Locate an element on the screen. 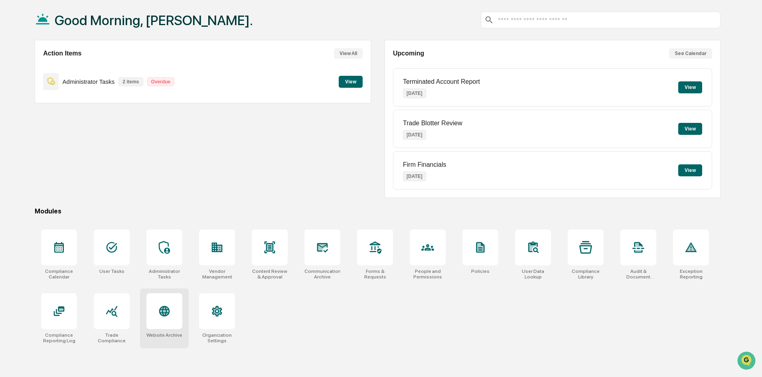 Image resolution: width=762 pixels, height=377 pixels. img: f2157a4c-a0d3-4daa-907e-bb6f0de503a5-1751232295721 is located at coordinates (10, 10).